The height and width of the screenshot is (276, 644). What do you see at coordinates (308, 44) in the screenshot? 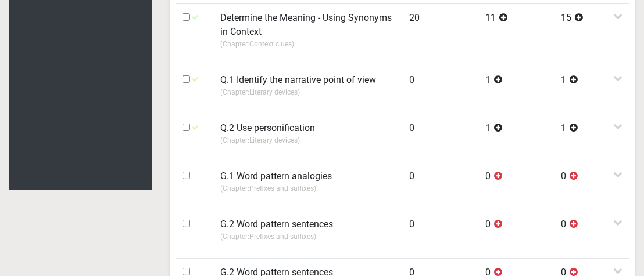
I see `p: (Chapter: Context clues )` at bounding box center [308, 44].